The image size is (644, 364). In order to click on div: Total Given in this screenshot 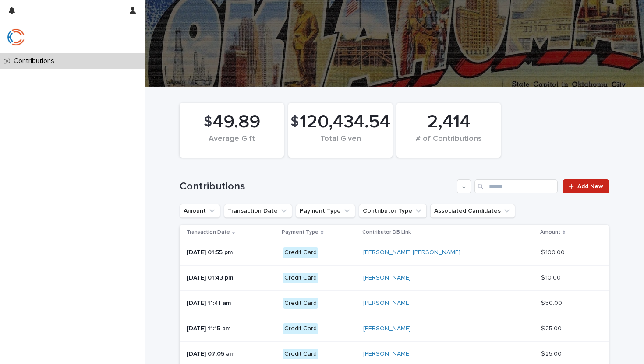, I will do `click(340, 144)`.